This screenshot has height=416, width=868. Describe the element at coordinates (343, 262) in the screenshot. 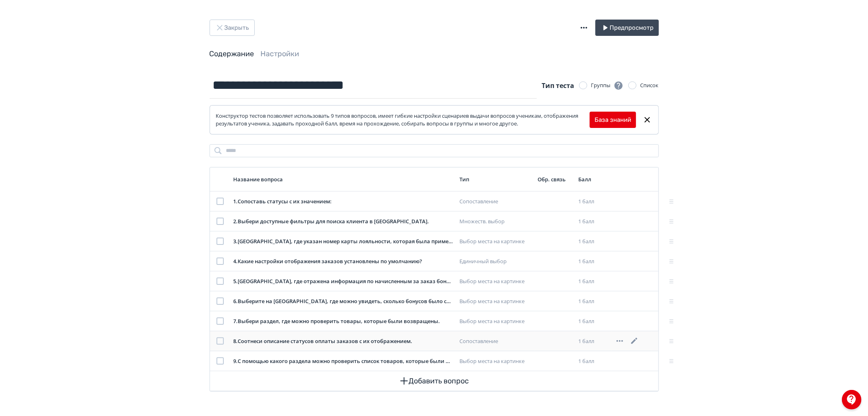

I see `div: 4 . Какие настройки отображения заказов установлены по умолчанию?` at that location.